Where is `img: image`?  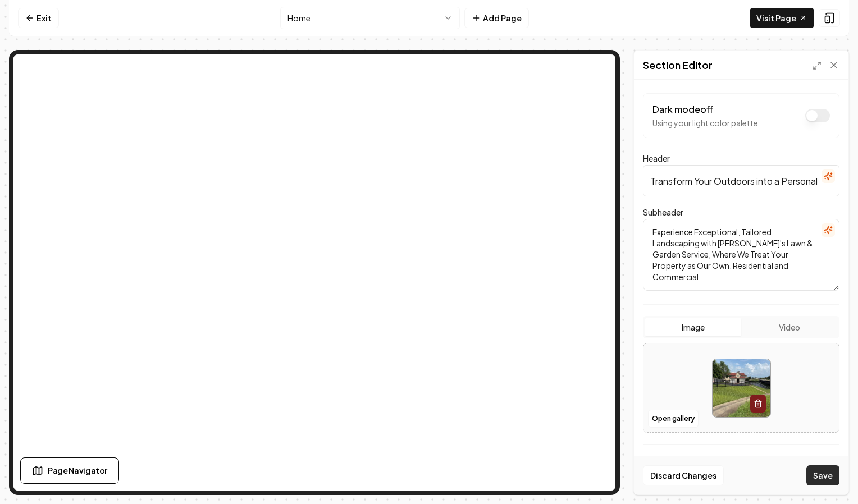 img: image is located at coordinates (741, 388).